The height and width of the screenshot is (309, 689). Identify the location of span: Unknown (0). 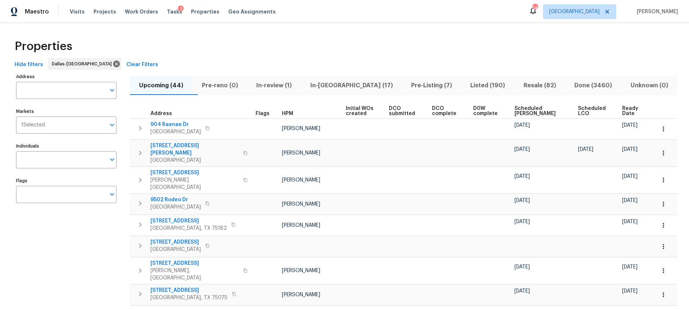
(649, 85).